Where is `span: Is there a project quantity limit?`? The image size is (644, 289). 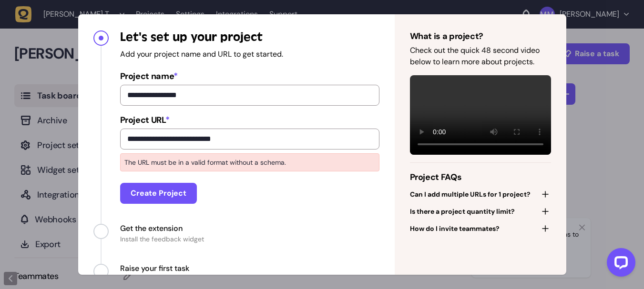
span: Is there a project quantity limit? is located at coordinates (462, 212).